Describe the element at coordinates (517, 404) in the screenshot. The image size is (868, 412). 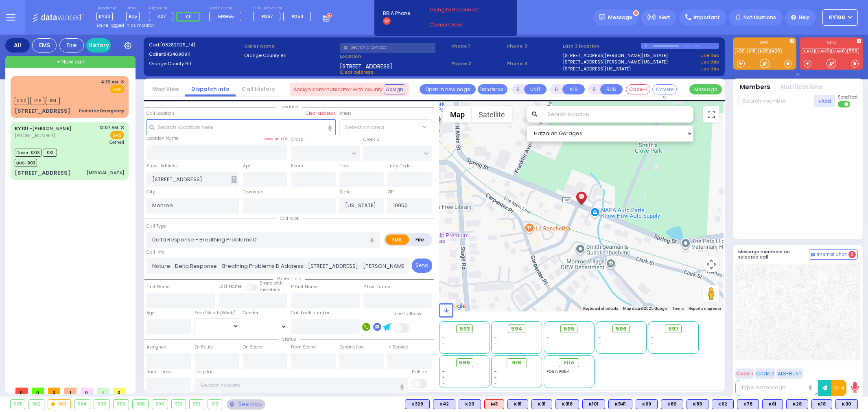
I see `div: K81` at that location.